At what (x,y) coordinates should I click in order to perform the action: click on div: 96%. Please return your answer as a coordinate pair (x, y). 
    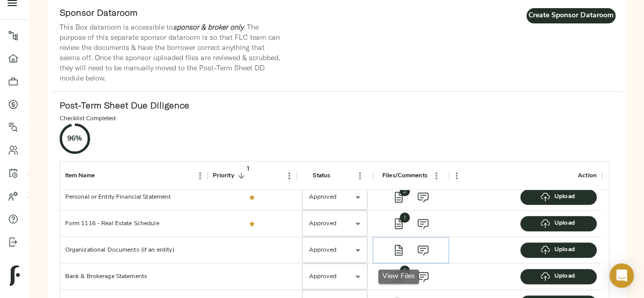
    Looking at the image, I should click on (74, 138).